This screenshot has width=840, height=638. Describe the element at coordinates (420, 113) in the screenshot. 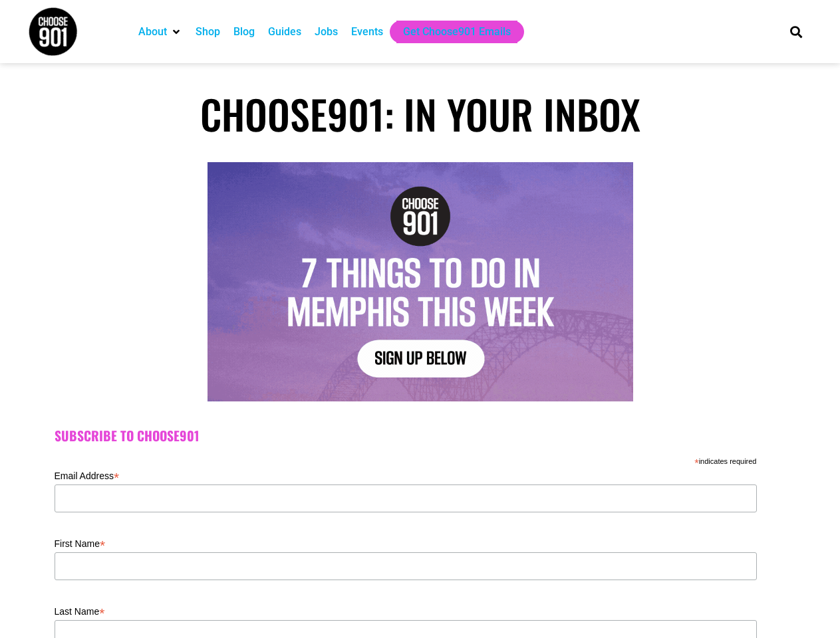

I see `h1: Choose901: In Your Inbox` at that location.